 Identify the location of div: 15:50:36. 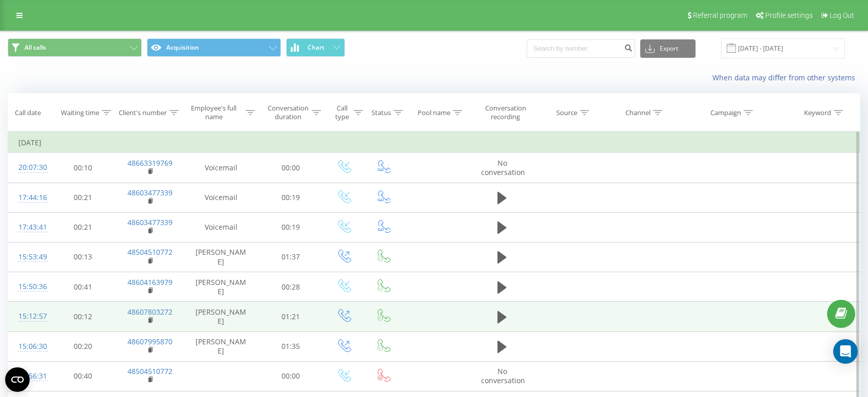
(29, 286).